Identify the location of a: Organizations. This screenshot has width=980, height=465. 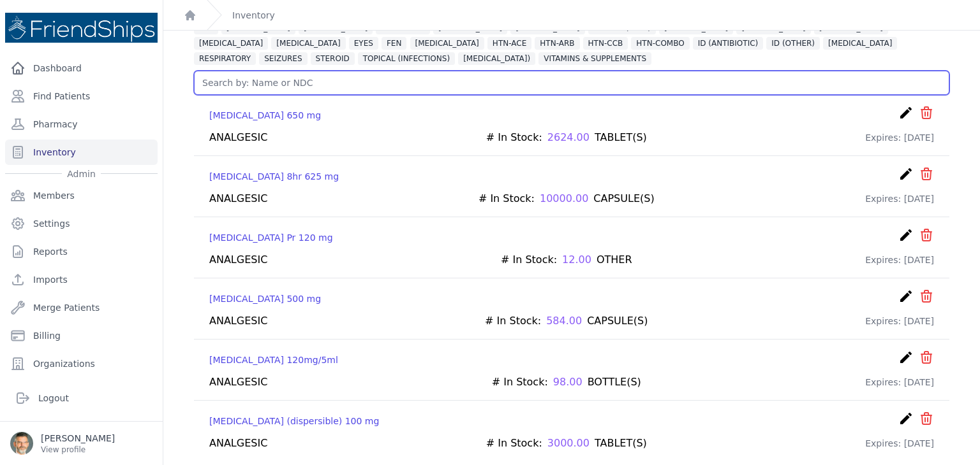
(81, 364).